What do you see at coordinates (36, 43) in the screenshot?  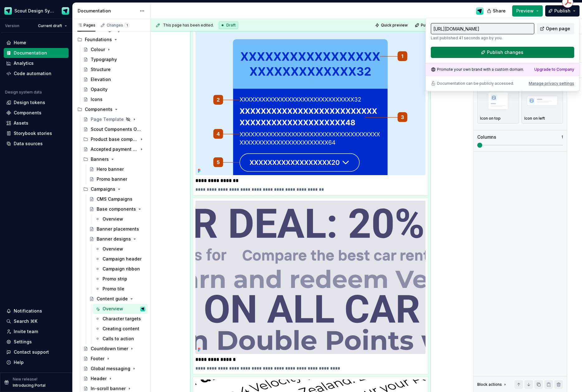 I see `a: Home` at bounding box center [36, 43].